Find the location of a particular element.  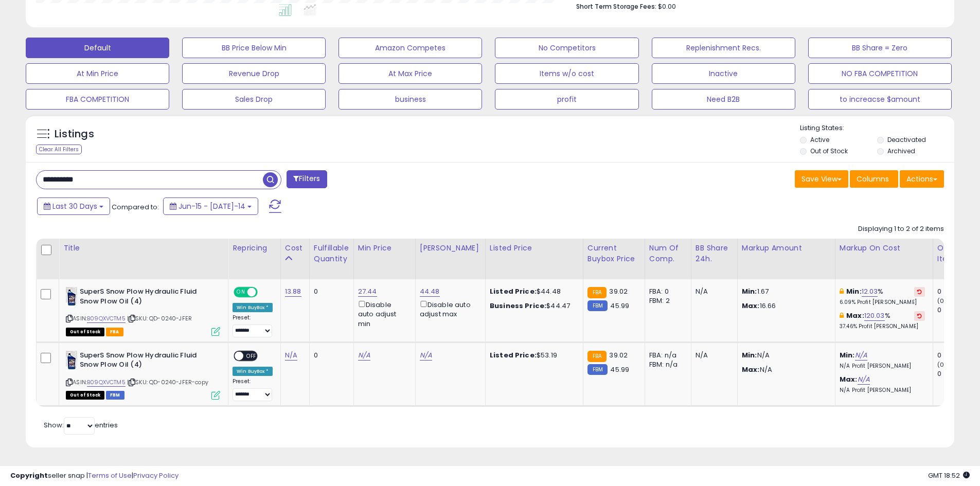

div: Win BuyBox * is located at coordinates (252, 307).